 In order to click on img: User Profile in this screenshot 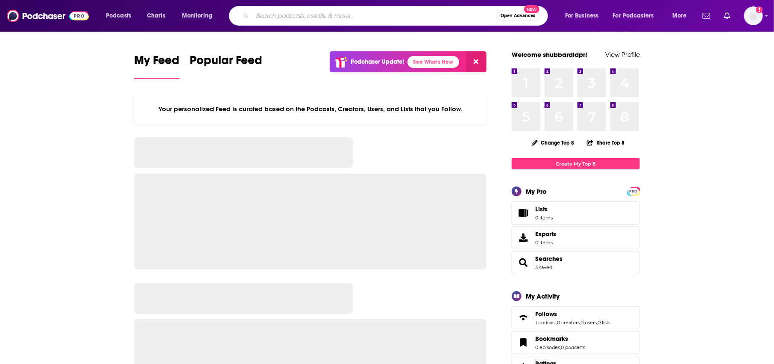, I will do `click(753, 16)`.